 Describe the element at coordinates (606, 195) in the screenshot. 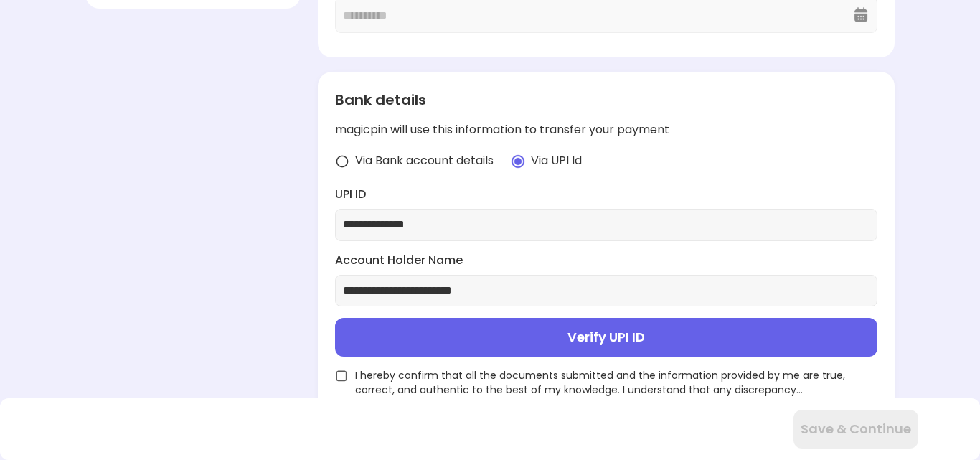

I see `label: UPI ID` at that location.